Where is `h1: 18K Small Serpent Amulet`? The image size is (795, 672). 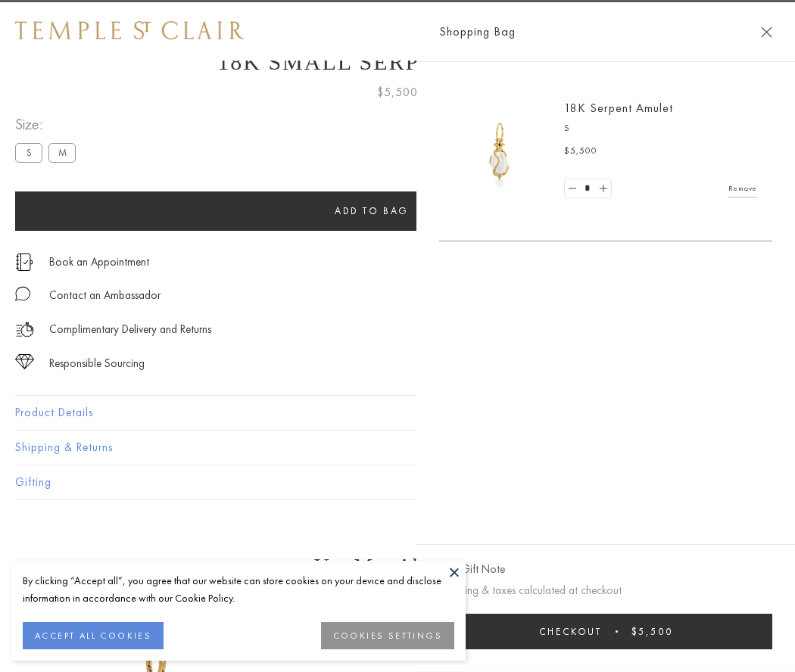 h1: 18K Small Serpent Amulet is located at coordinates (397, 62).